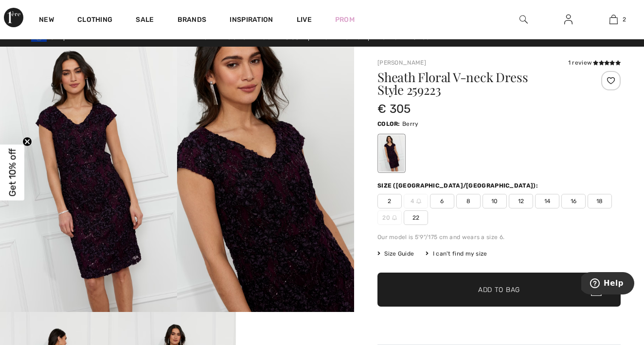 The width and height of the screenshot is (644, 345). I want to click on div: Berry, so click(391, 153).